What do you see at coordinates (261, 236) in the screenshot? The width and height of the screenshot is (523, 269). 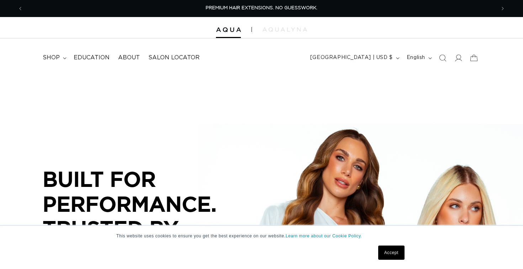 I see `p: This website uses cookies to ensure you get the best experience on our website.` at bounding box center [261, 236].